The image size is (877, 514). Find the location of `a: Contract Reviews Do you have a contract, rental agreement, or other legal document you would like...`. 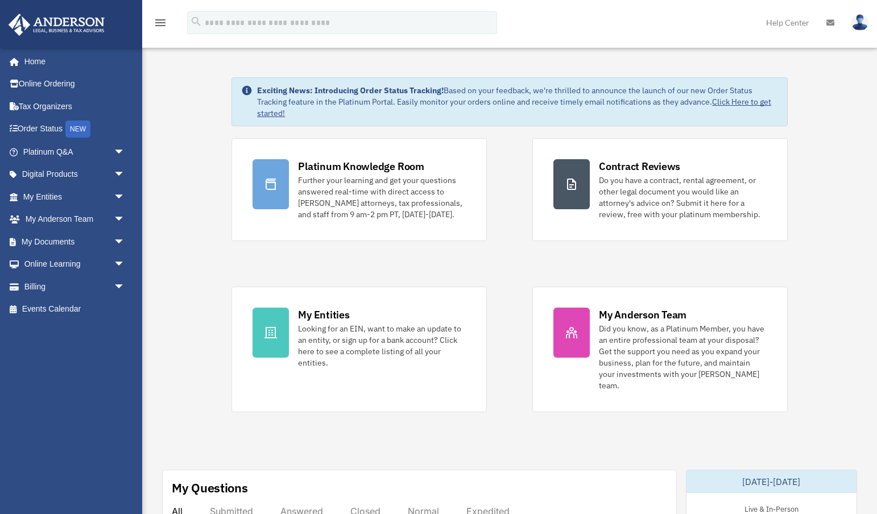

a: Contract Reviews Do you have a contract, rental agreement, or other legal document you would like... is located at coordinates (660, 189).